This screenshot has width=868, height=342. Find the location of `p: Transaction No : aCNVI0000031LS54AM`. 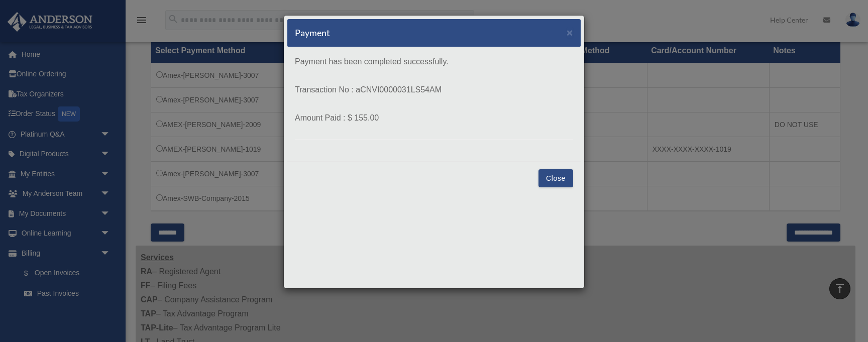

p: Transaction No : aCNVI0000031LS54AM is located at coordinates (434, 90).